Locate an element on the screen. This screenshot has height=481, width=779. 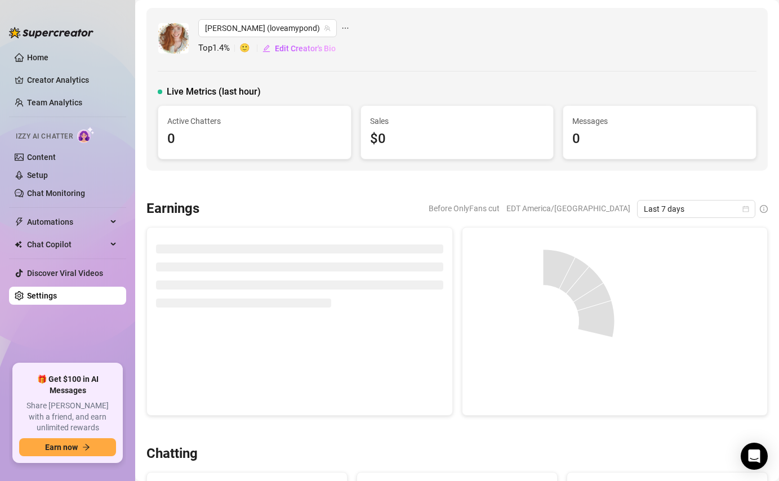
span: Messages is located at coordinates (660, 121).